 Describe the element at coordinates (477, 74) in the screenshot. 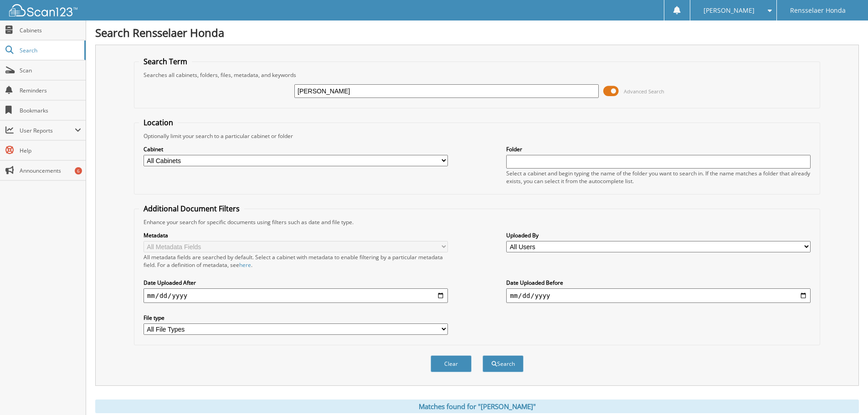

I see `div: Searches all cabinets, folders, files, metadata, and keywords` at that location.